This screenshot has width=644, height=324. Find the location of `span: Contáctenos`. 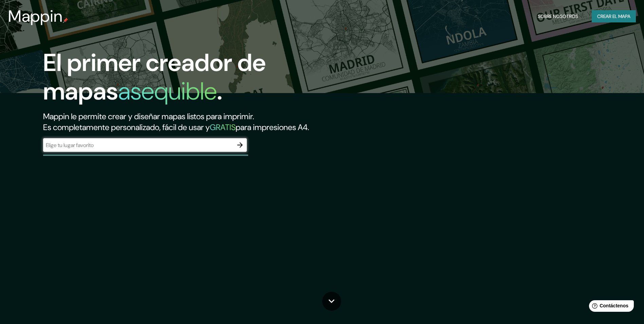

span: Contáctenos is located at coordinates (30, 8).